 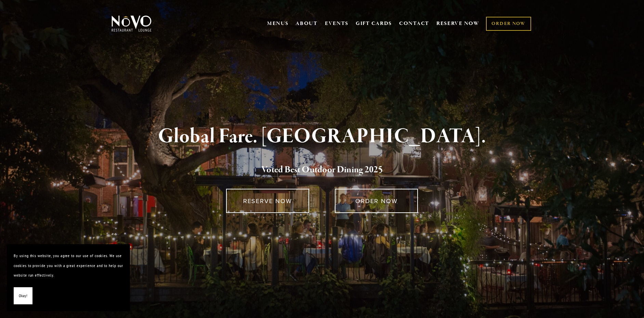 What do you see at coordinates (336, 24) in the screenshot?
I see `a: EVENTS` at bounding box center [336, 24].